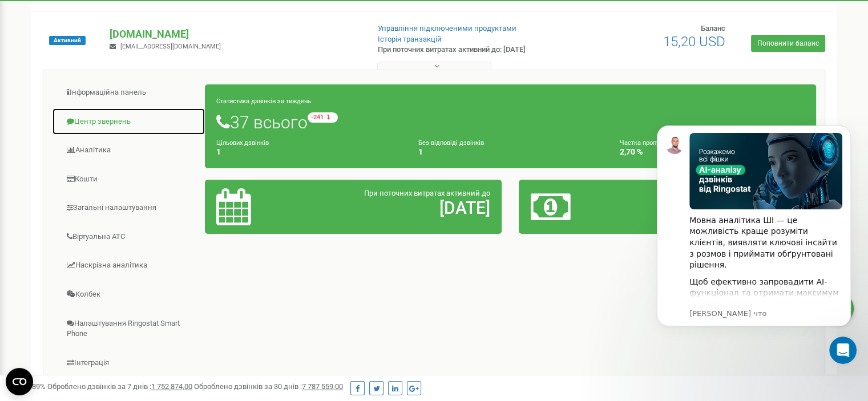 Image resolution: width=868 pixels, height=401 pixels. What do you see at coordinates (268, 386) in the screenshot?
I see `span: Оброблено дзвінків за 30 днів :` at bounding box center [268, 386].